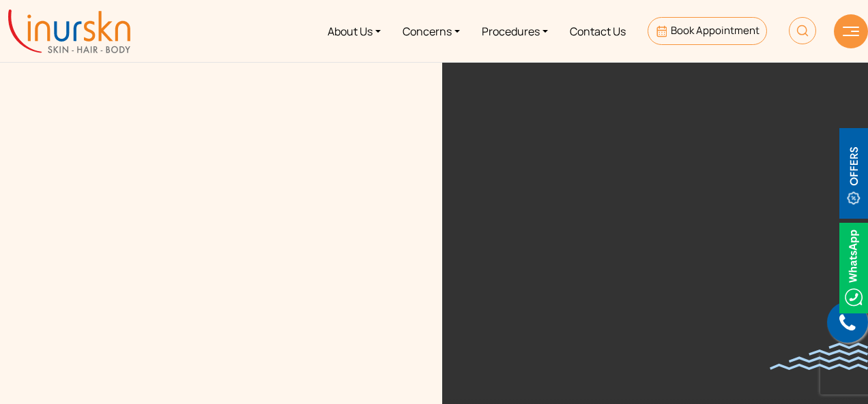 The image size is (868, 404). Describe the element at coordinates (803, 31) in the screenshot. I see `img: HeaderSearch` at that location.